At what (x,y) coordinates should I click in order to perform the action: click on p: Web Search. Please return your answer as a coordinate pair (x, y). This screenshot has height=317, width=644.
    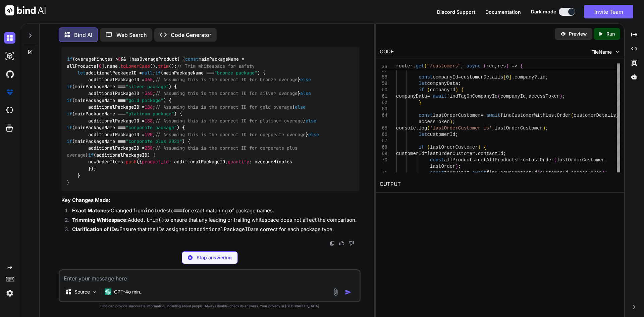
    Looking at the image, I should click on (132, 35).